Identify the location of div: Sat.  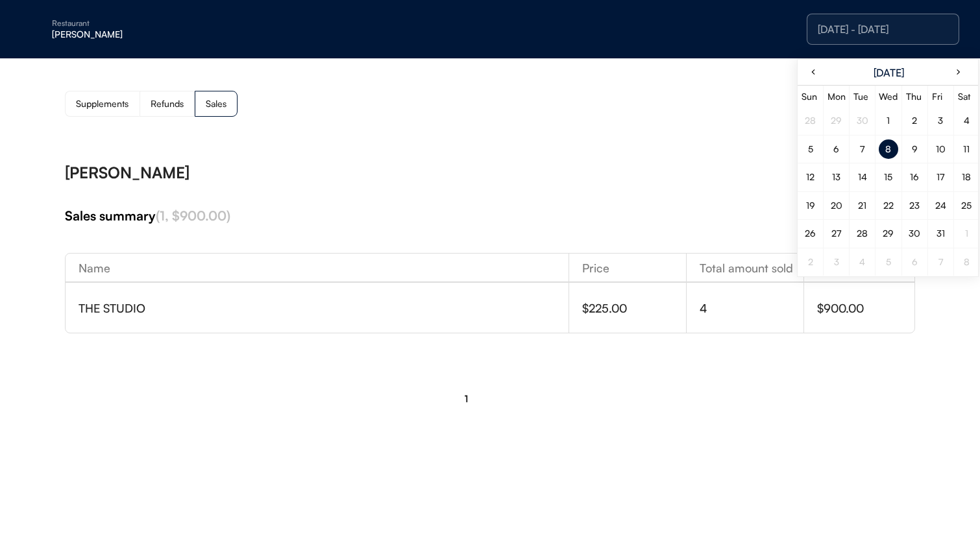
(966, 97).